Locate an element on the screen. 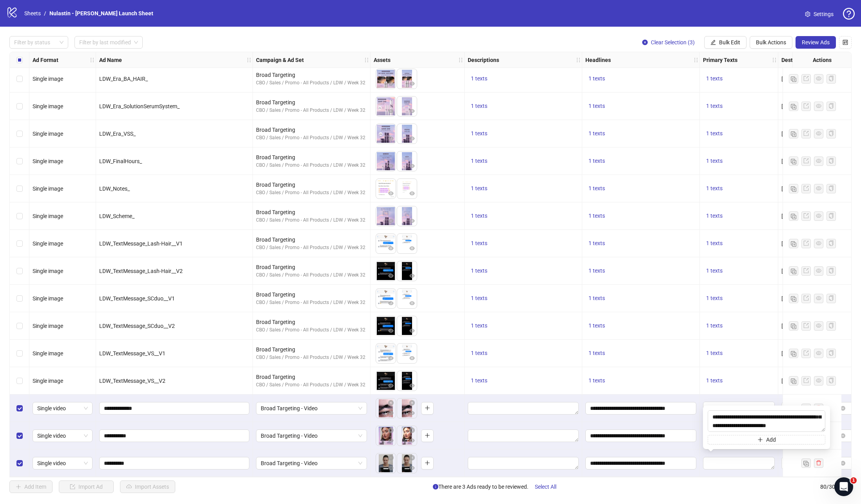 The image size is (861, 504). div: Select row 68 is located at coordinates (20, 134).